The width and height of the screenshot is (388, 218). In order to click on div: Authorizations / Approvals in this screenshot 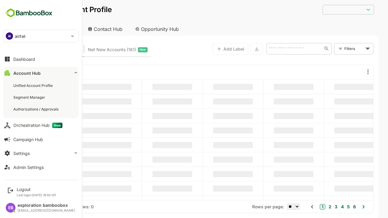, I will do `click(36, 109)`.